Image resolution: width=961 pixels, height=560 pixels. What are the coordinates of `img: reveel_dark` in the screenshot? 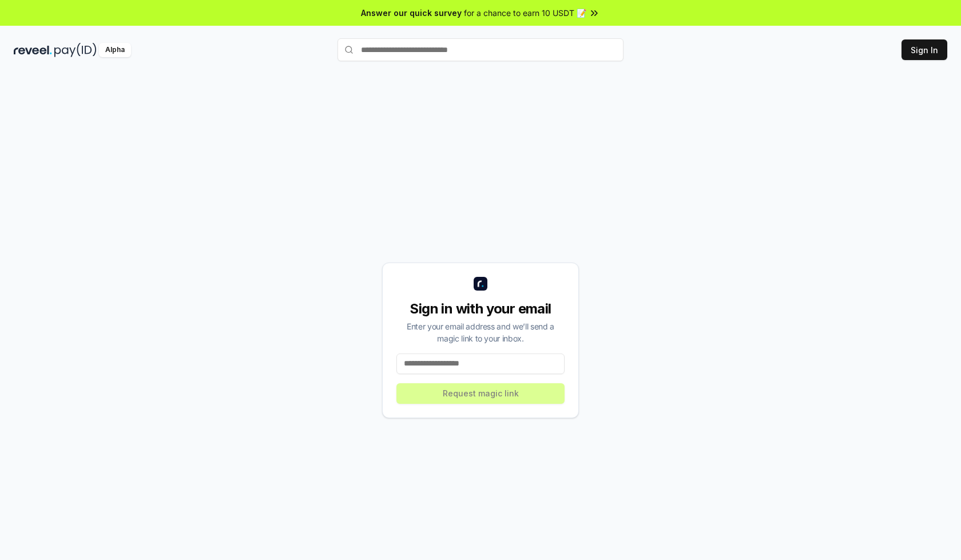 It's located at (32, 50).